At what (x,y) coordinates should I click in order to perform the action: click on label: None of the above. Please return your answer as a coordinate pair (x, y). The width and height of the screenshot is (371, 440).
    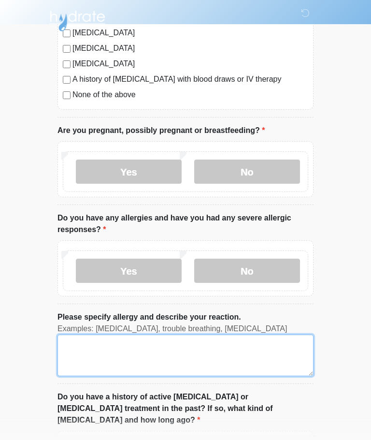
    Looking at the image, I should click on (190, 95).